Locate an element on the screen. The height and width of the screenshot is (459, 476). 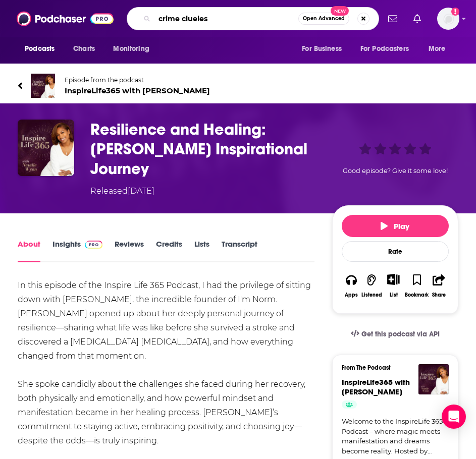
span: New is located at coordinates (339, 11).